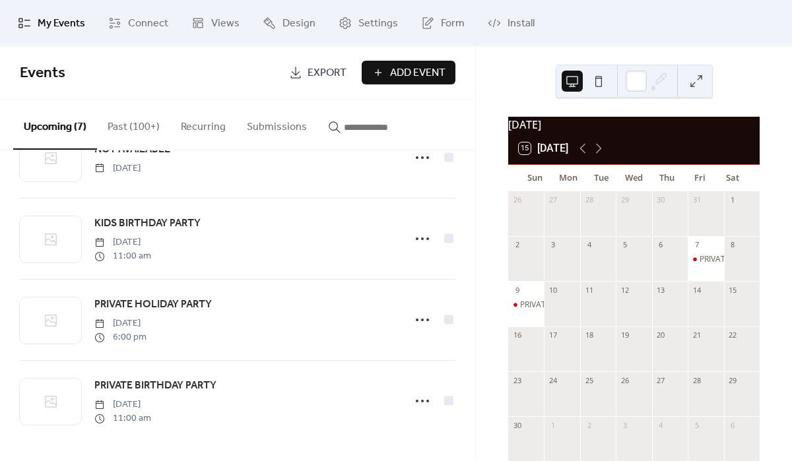 The width and height of the screenshot is (792, 461). What do you see at coordinates (299, 24) in the screenshot?
I see `span: Design` at bounding box center [299, 24].